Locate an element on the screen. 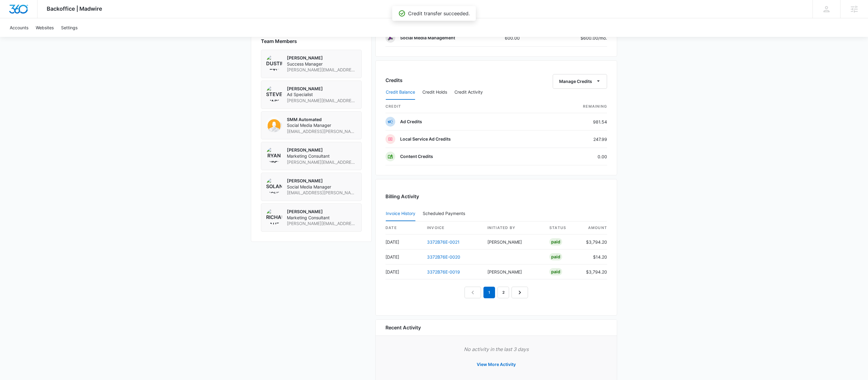 Image resolution: width=868 pixels, height=380 pixels. a: Settings is located at coordinates (69, 28).